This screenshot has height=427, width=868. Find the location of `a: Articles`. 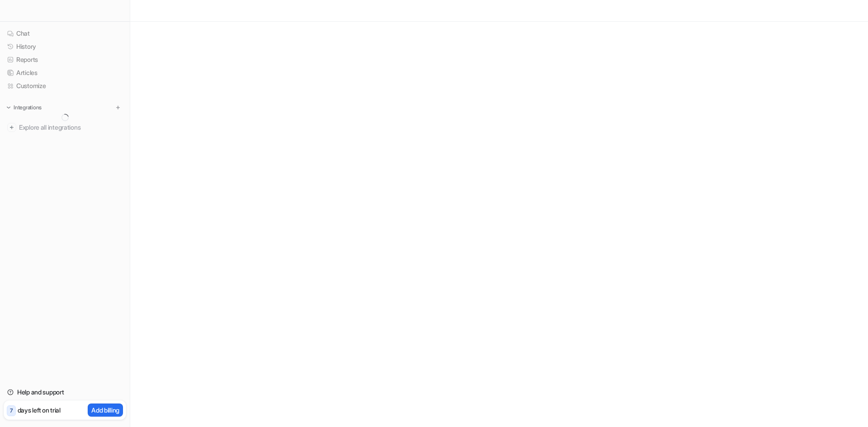

a: Articles is located at coordinates (65, 73).